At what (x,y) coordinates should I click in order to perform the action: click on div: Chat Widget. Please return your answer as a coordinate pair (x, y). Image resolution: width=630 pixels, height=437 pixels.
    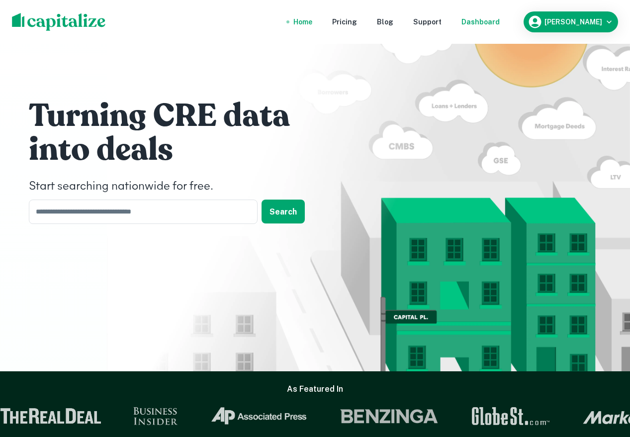
    Looking at the image, I should click on (605, 381).